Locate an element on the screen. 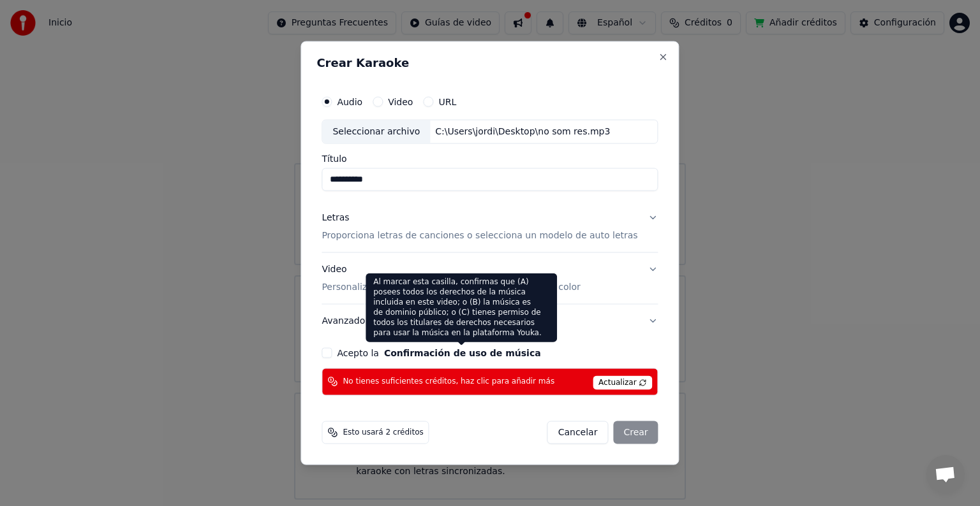  div: Al marcar esta casilla, confirmas que (A) posees todos los derechos de la música incluida en este... is located at coordinates (461, 308).